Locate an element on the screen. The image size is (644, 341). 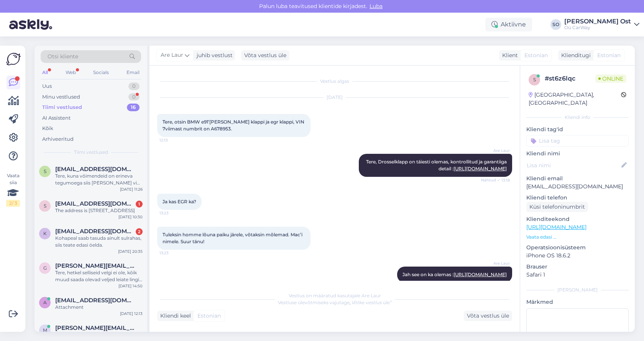
span: maria.sultanova@gmail.com is located at coordinates (95, 328).